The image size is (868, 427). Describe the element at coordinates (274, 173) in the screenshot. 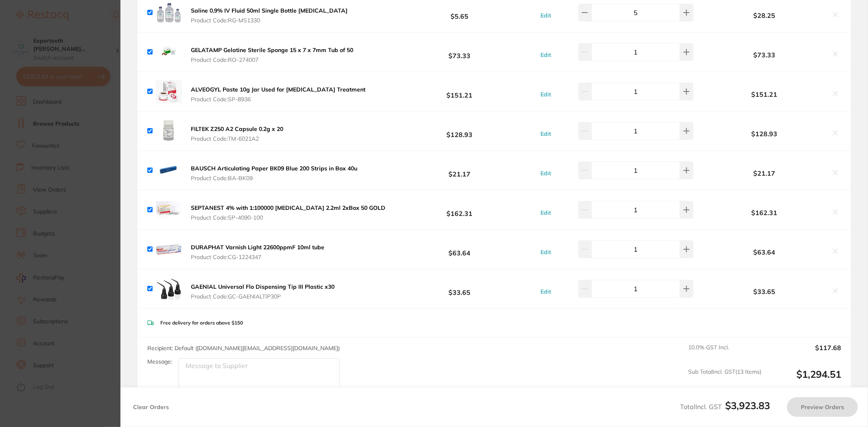

I see `button: BAUSCH Articulating Paper BK09 Blue 200 Strips in Box 40u Product Code:BA-BK09` at that location.